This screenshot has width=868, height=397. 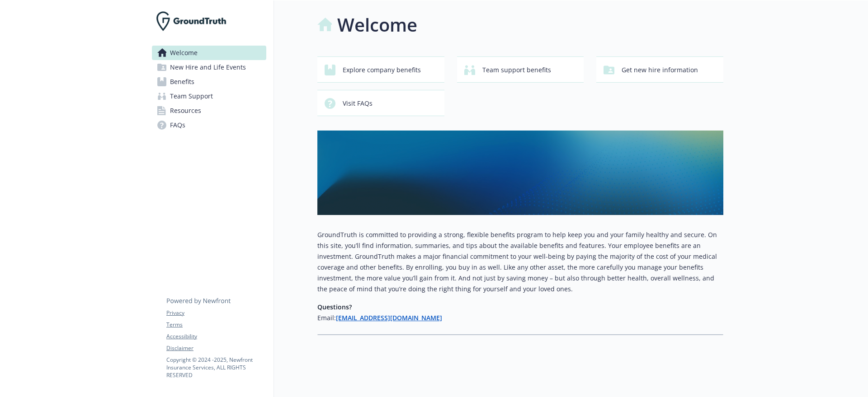 I want to click on span: Get new hire information, so click(x=660, y=70).